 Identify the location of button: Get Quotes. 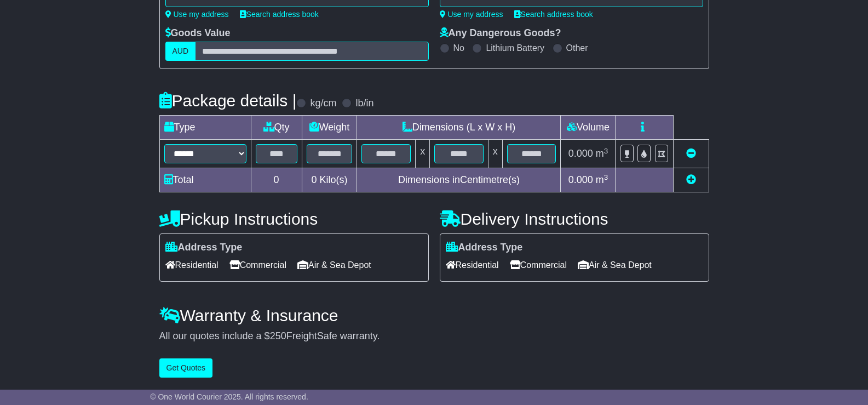
(186, 367).